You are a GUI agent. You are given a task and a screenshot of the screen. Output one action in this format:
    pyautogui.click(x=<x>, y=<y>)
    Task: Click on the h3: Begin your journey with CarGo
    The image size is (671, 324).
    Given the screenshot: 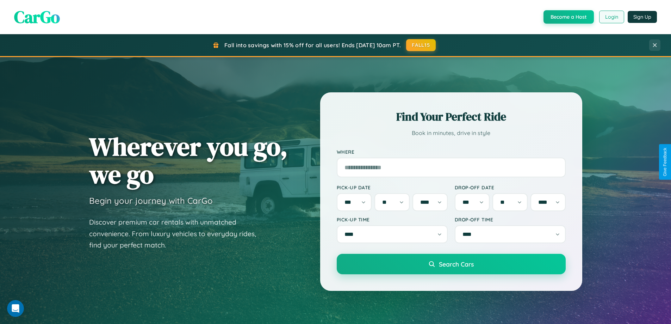 What is the action you would take?
    pyautogui.click(x=151, y=200)
    